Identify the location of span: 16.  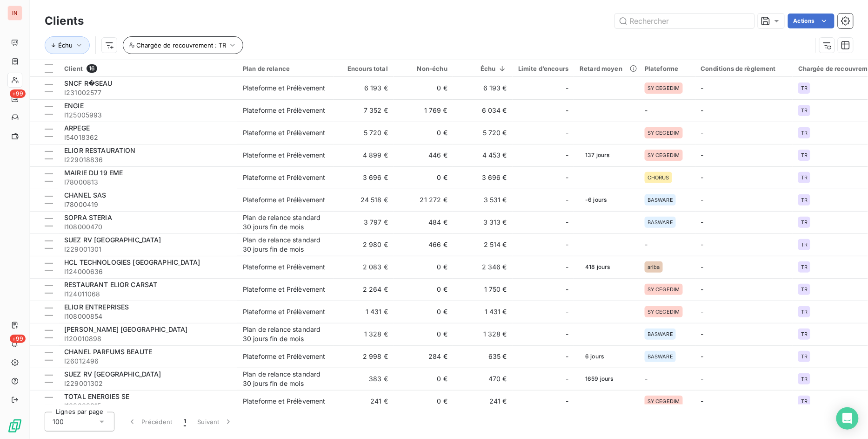
(92, 69).